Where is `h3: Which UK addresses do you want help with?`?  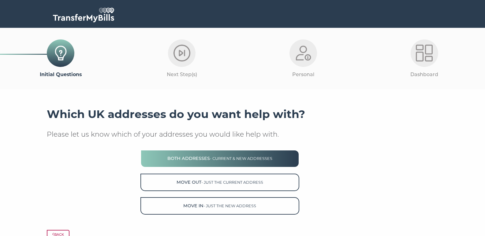 h3: Which UK addresses do you want help with? is located at coordinates (243, 115).